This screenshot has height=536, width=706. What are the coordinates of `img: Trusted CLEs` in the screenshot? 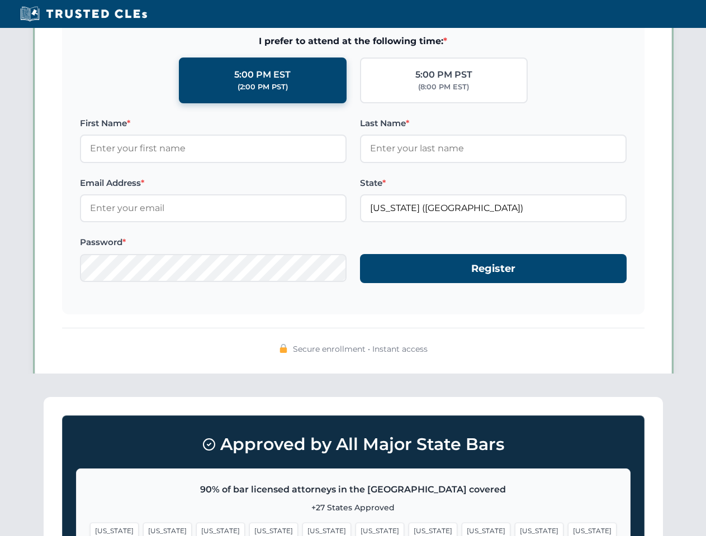 It's located at (83, 14).